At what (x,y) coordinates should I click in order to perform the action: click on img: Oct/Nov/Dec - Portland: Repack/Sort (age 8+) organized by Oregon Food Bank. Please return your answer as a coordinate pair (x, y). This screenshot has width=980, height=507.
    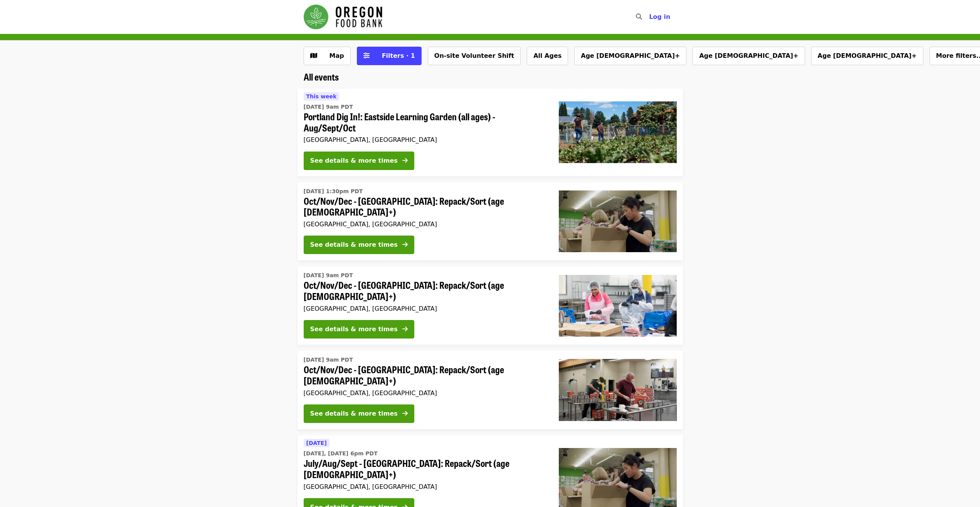
    Looking at the image, I should click on (618, 221).